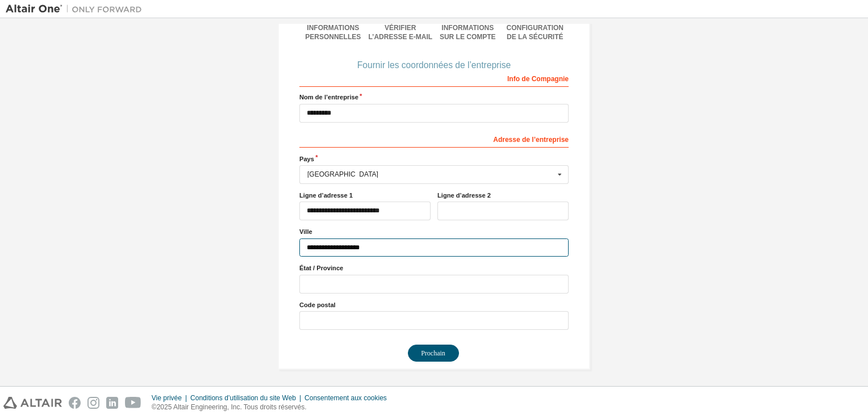 Image resolution: width=868 pixels, height=419 pixels. I want to click on div: Vie privée, so click(171, 398).